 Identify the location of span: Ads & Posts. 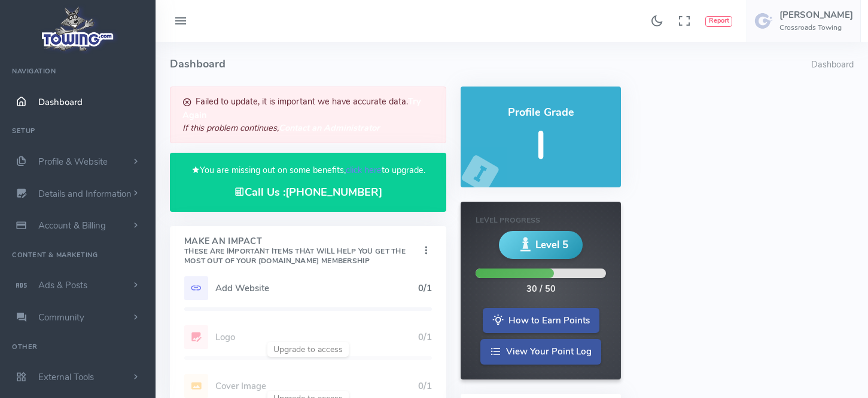
(63, 285).